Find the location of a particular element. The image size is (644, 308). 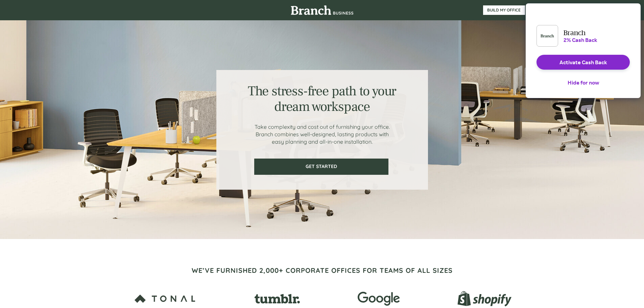

span: WE’VE FURNISHED 2,000+ CORPORATE OFFICES FOR TEAMS OF ALL SIZES is located at coordinates (322, 270).